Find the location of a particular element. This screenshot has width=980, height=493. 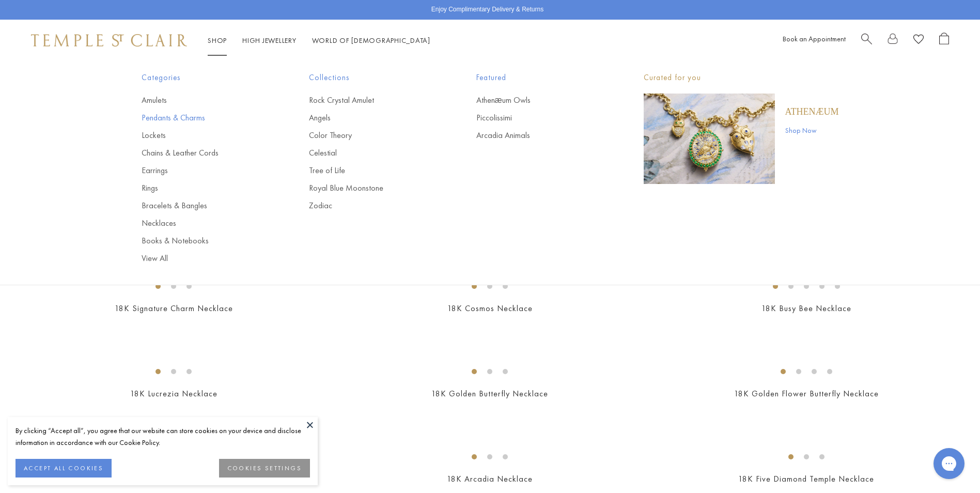

a: Necklaces is located at coordinates (205, 223).